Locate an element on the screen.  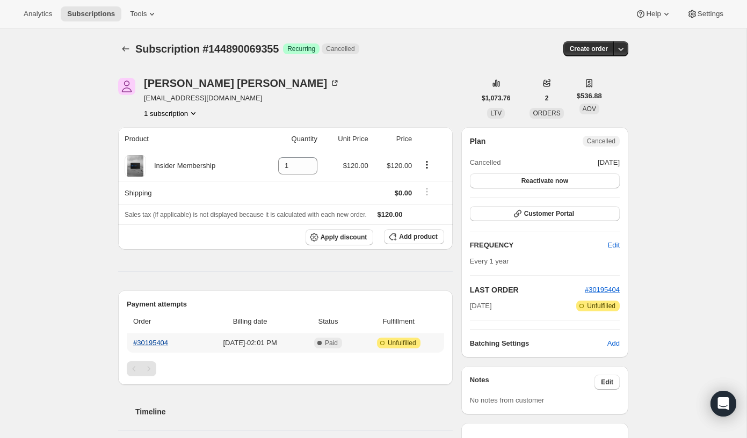
button: Customer Portal is located at coordinates (544, 214).